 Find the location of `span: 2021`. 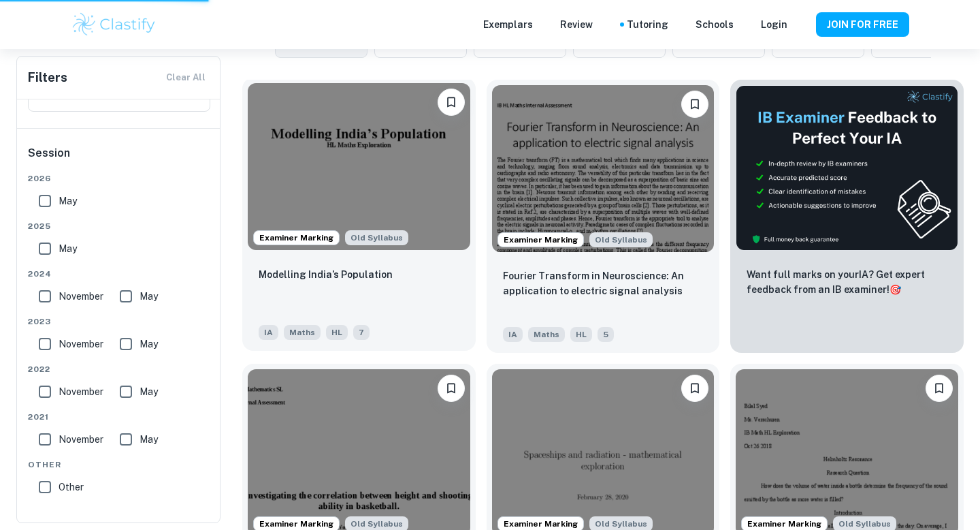

span: 2021 is located at coordinates (119, 417).